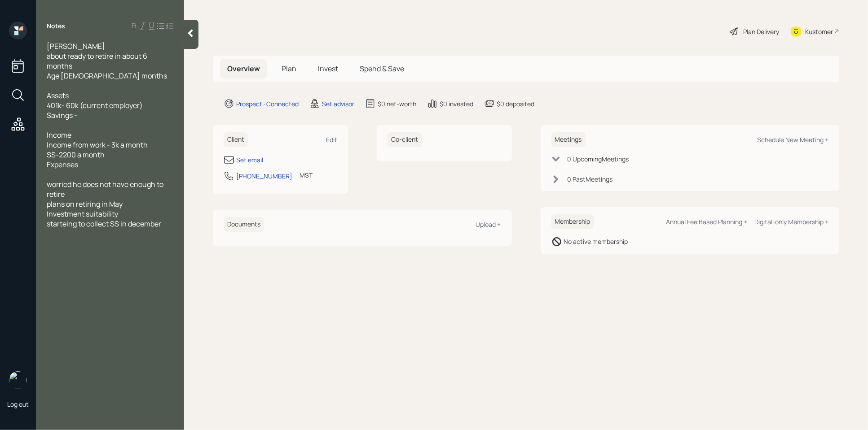 This screenshot has width=868, height=430. I want to click on span: Savings -, so click(62, 115).